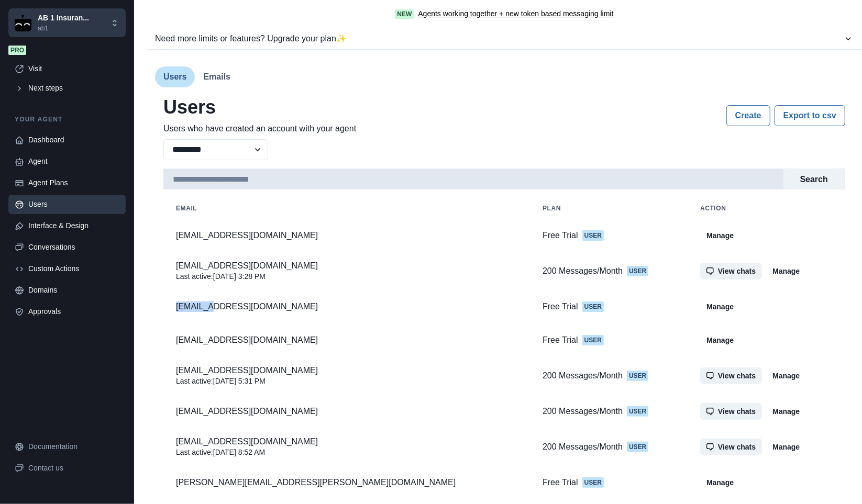  What do you see at coordinates (74, 204) in the screenshot?
I see `div: Users` at bounding box center [74, 204].